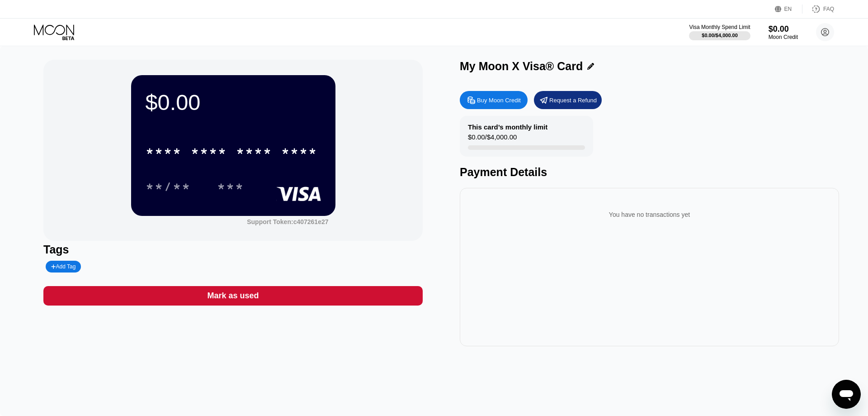 The width and height of the screenshot is (868, 416). What do you see at coordinates (288, 222) in the screenshot?
I see `div: Support Token: c407261e27` at bounding box center [288, 222].